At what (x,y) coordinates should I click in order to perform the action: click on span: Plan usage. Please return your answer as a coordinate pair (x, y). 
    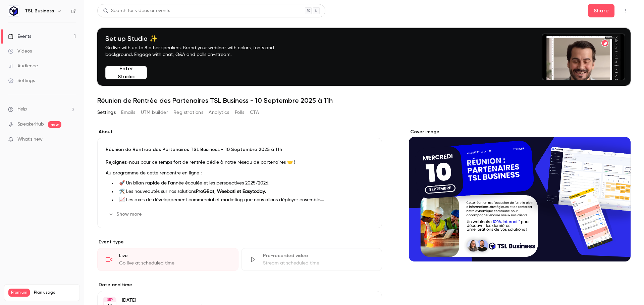
    Looking at the image, I should click on (55, 293).